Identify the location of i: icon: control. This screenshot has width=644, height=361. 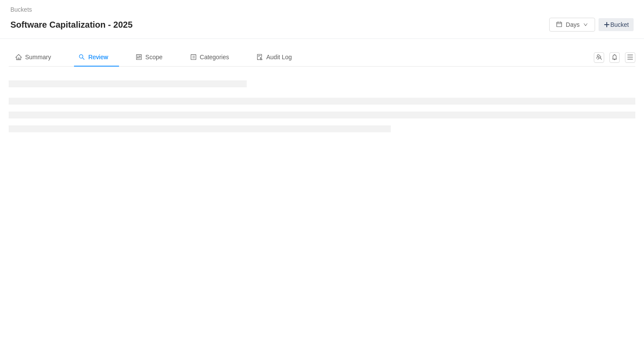
(139, 57).